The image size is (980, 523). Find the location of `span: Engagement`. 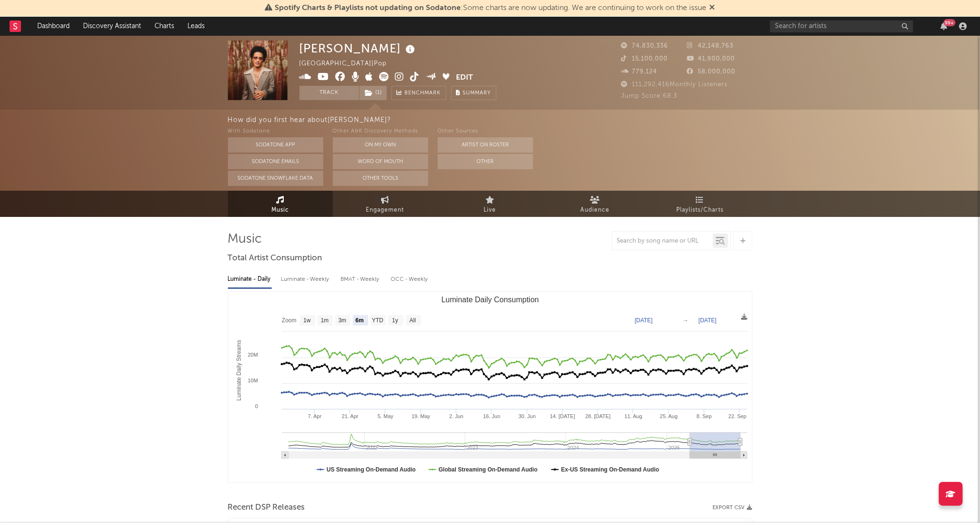

span: Engagement is located at coordinates (385, 210).